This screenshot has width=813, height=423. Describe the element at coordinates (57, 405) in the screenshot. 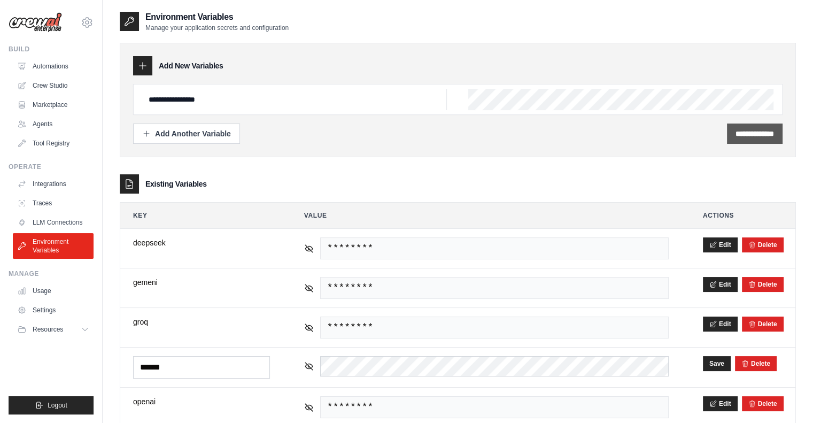

I see `span: Logout` at that location.